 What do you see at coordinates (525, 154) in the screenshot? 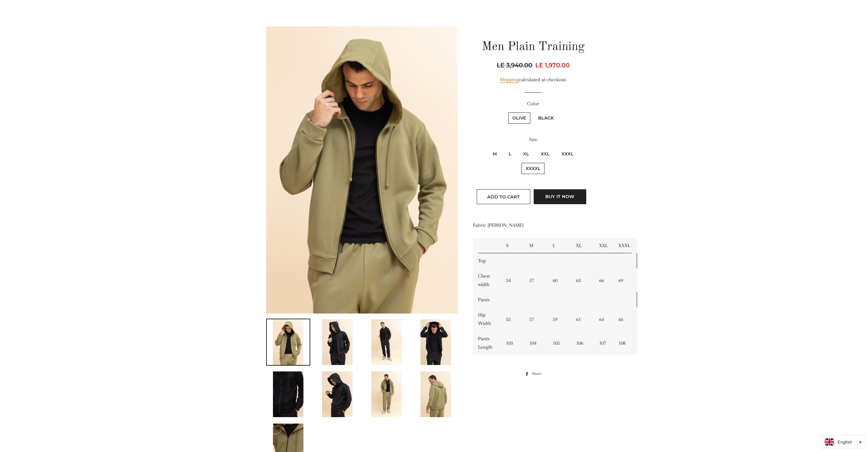
I see `label: XL` at bounding box center [525, 154].